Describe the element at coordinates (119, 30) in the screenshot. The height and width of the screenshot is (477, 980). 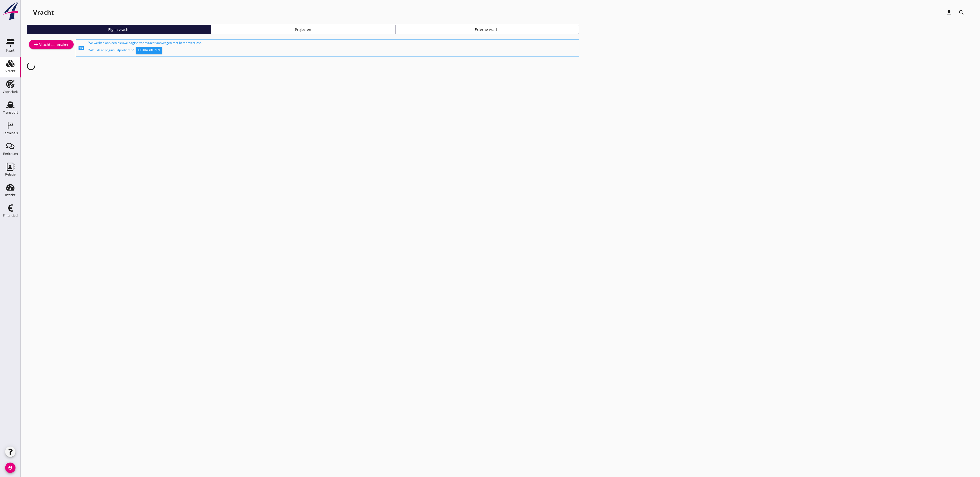
I see `a: Eigen vracht` at that location.